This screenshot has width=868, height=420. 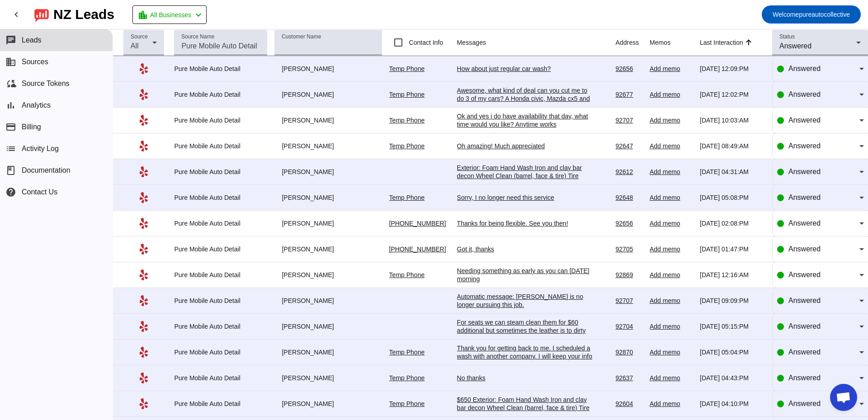 I want to click on mat-icon: chat, so click(x=11, y=40).